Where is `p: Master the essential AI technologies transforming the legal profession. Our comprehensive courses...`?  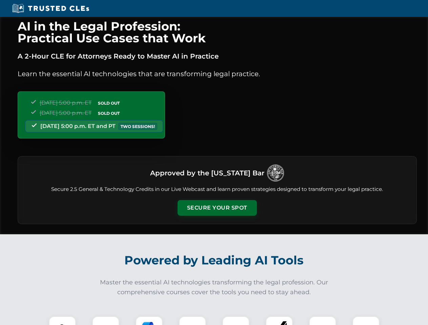 p: Master the essential AI technologies transforming the legal profession. Our comprehensive courses... is located at coordinates (214, 287).